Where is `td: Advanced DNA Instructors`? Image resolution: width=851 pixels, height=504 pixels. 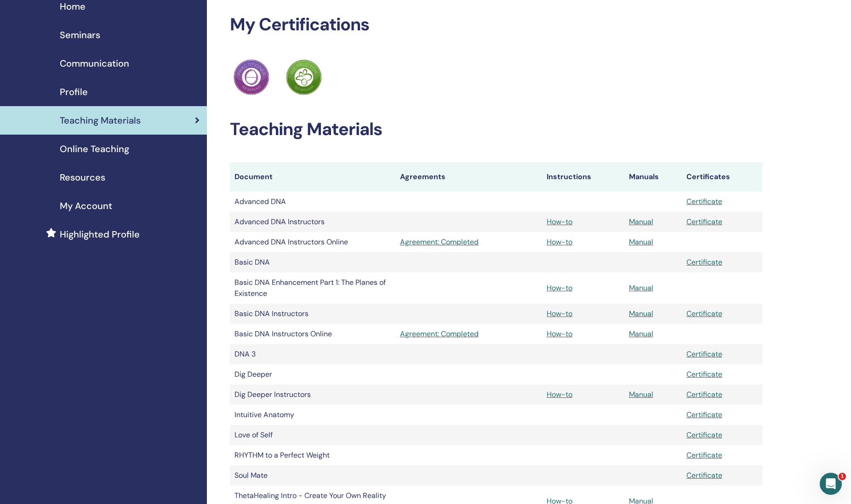
td: Advanced DNA Instructors is located at coordinates (313, 222).